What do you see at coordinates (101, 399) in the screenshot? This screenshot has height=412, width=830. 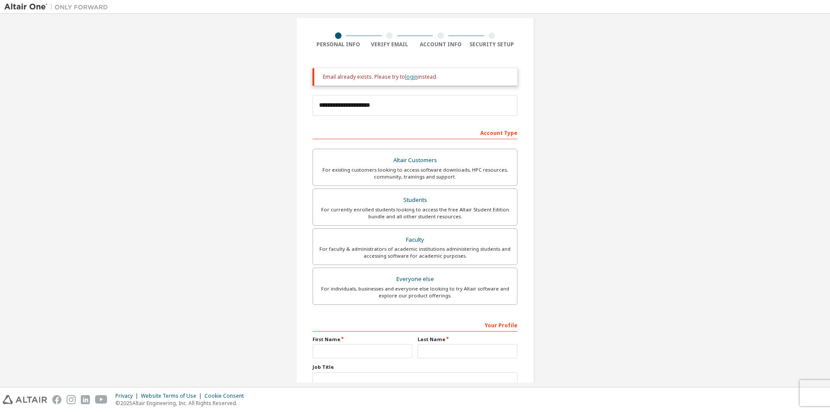 I see `img: youtube.svg` at bounding box center [101, 399].